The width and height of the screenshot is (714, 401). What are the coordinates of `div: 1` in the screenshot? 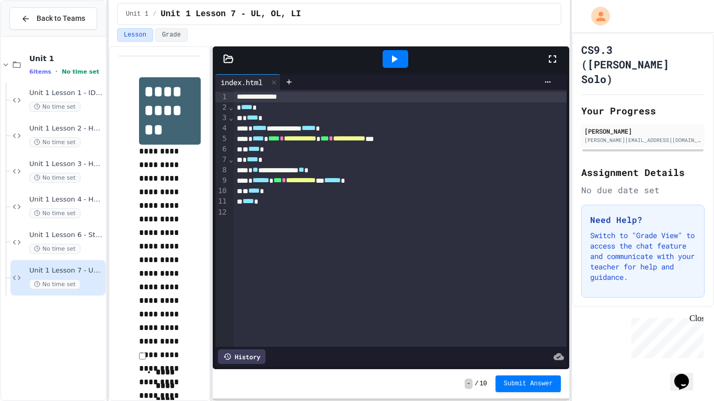 It's located at (221, 97).